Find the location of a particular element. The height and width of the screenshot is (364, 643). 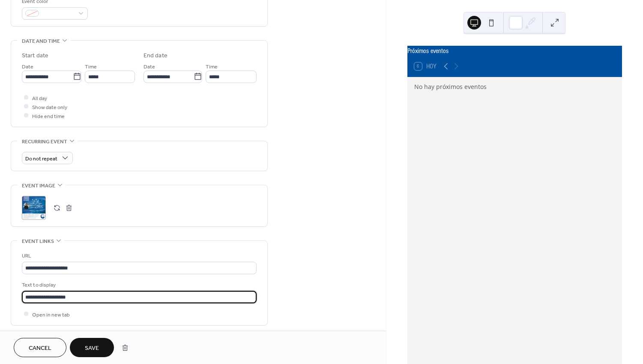

div: No hay próximos eventos is located at coordinates (515, 87).